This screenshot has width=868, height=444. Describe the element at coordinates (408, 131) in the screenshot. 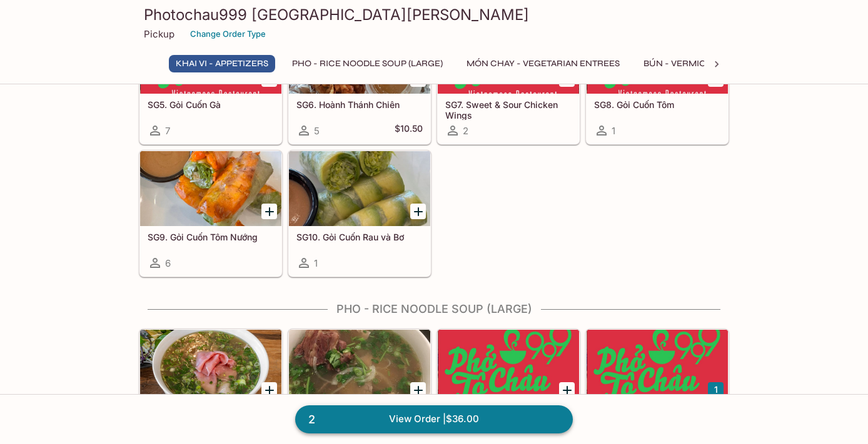

I see `h5: $10.50` at that location.